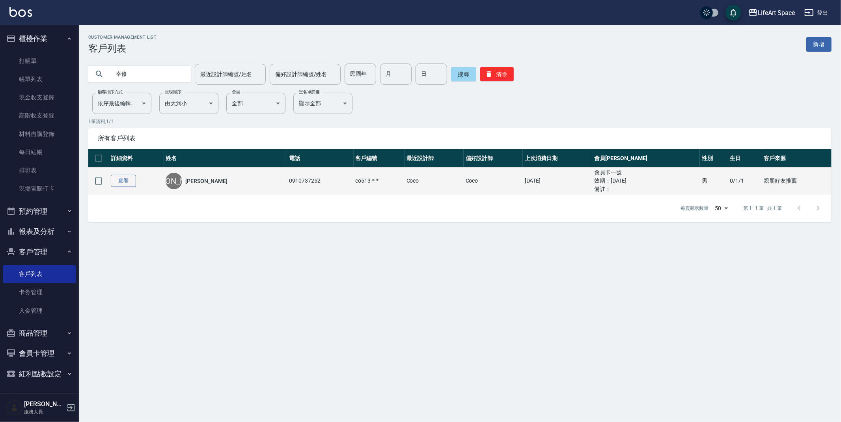 The height and width of the screenshot is (422, 841). Describe the element at coordinates (122, 48) in the screenshot. I see `h3: 客戶列表` at that location.